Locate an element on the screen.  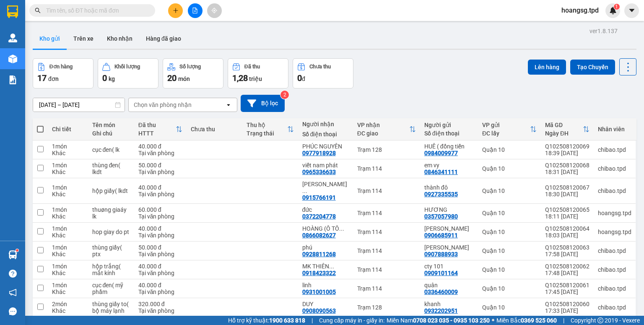
strong: 1900 633 818 is located at coordinates (287, 320).